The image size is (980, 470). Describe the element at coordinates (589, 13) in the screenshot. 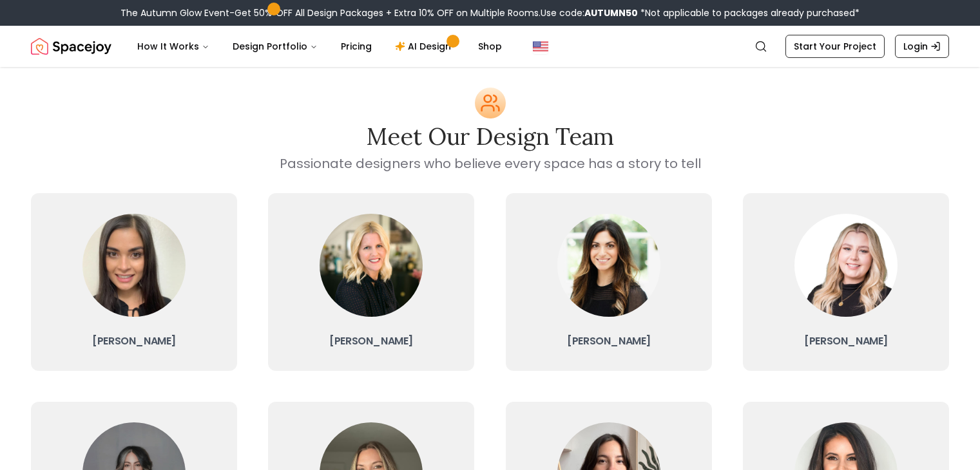

I see `span: Use code:` at that location.